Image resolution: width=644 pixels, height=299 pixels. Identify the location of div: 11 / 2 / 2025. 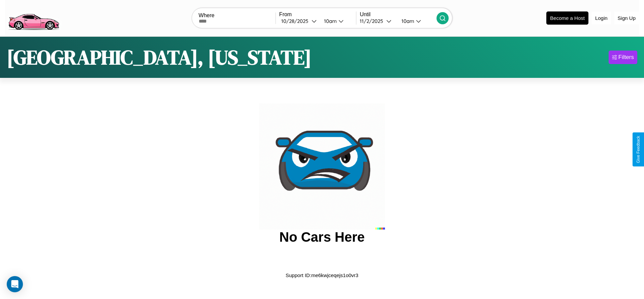
(373, 21).